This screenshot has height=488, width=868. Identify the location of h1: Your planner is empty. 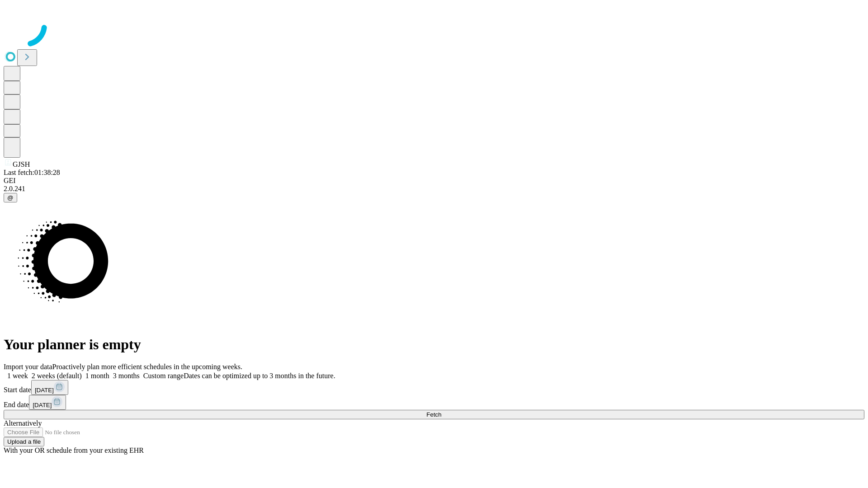
(434, 345).